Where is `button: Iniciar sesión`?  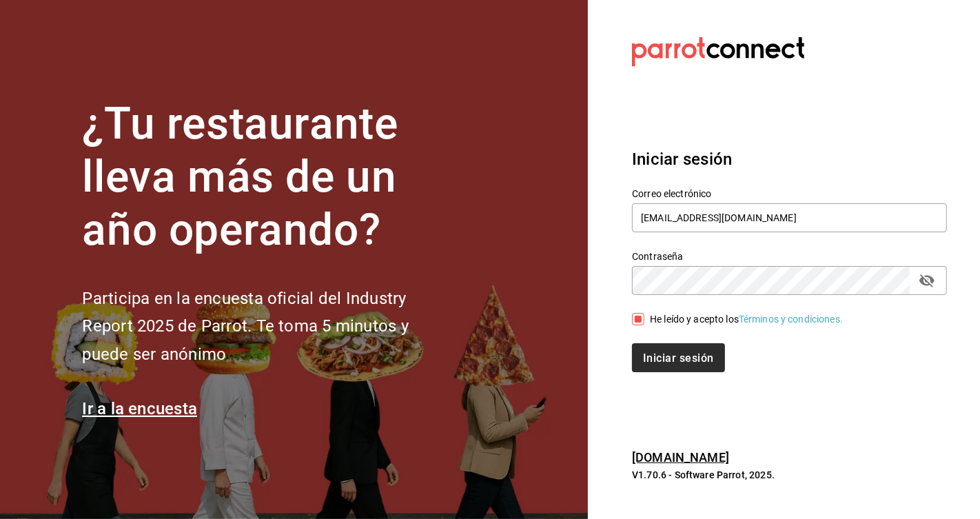
button: Iniciar sesión is located at coordinates (678, 358).